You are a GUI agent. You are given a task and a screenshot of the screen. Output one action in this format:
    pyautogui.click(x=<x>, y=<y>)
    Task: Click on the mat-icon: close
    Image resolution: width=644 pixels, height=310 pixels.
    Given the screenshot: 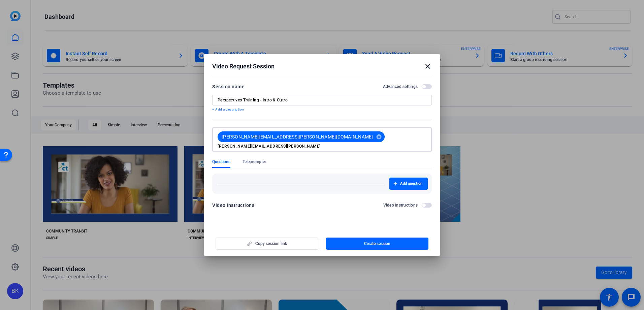 What is the action you would take?
    pyautogui.click(x=428, y=66)
    